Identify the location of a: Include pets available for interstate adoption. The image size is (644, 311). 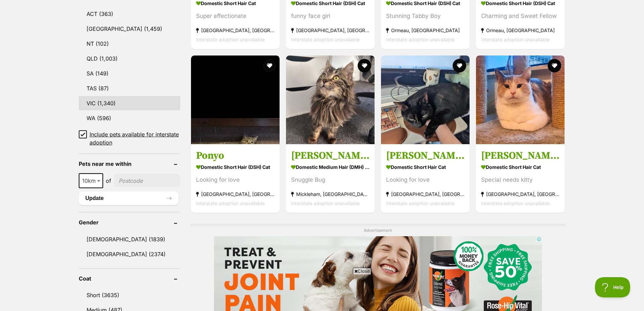
(129, 138).